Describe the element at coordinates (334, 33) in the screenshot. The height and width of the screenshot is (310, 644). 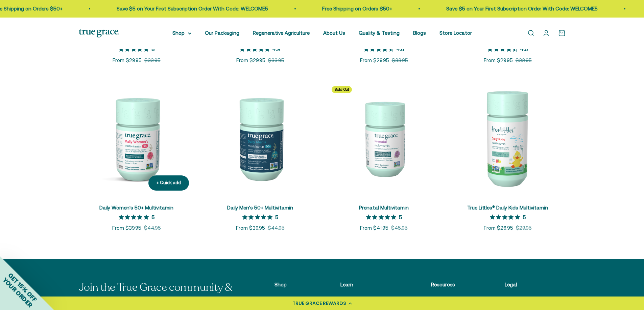
I see `a: About Us` at that location.